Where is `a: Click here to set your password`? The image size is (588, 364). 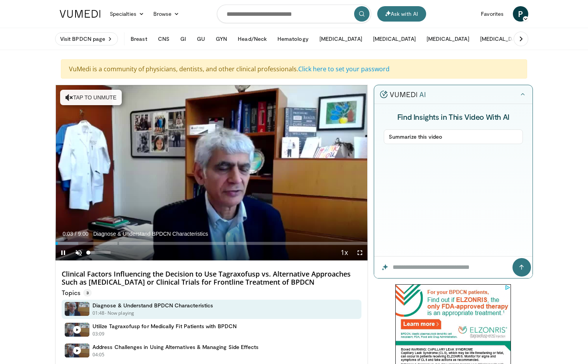
a: Click here to set your password is located at coordinates (344, 69).